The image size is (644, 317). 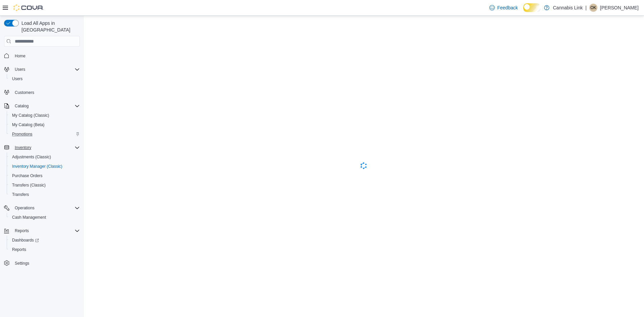 What do you see at coordinates (42, 55) in the screenshot?
I see `button: Home` at bounding box center [42, 55].